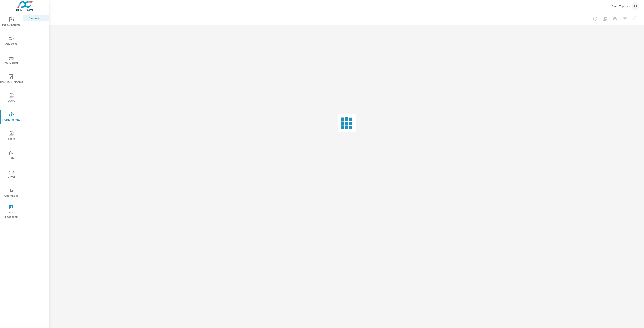 The height and width of the screenshot is (328, 644). Describe the element at coordinates (11, 98) in the screenshot. I see `span: Query` at that location.